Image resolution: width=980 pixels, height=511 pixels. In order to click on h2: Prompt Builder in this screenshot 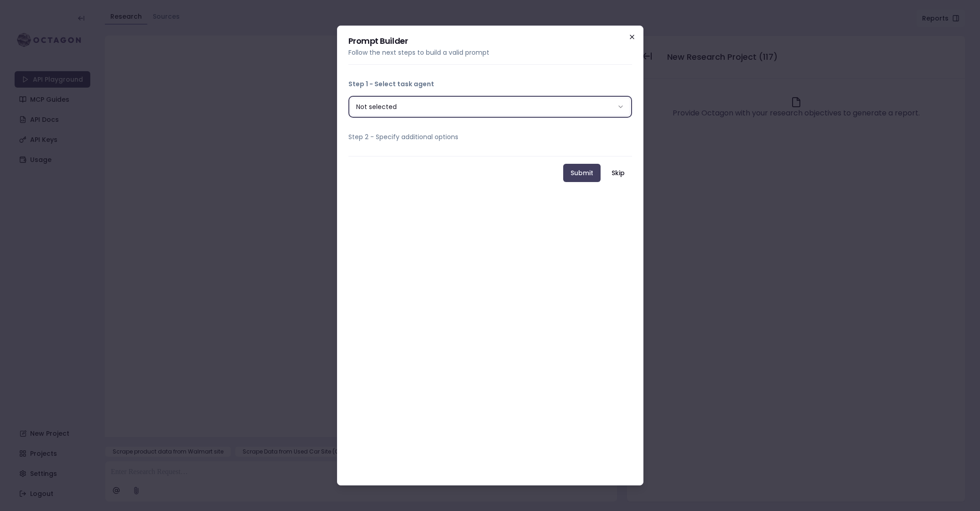, I will do `click(490, 41)`.